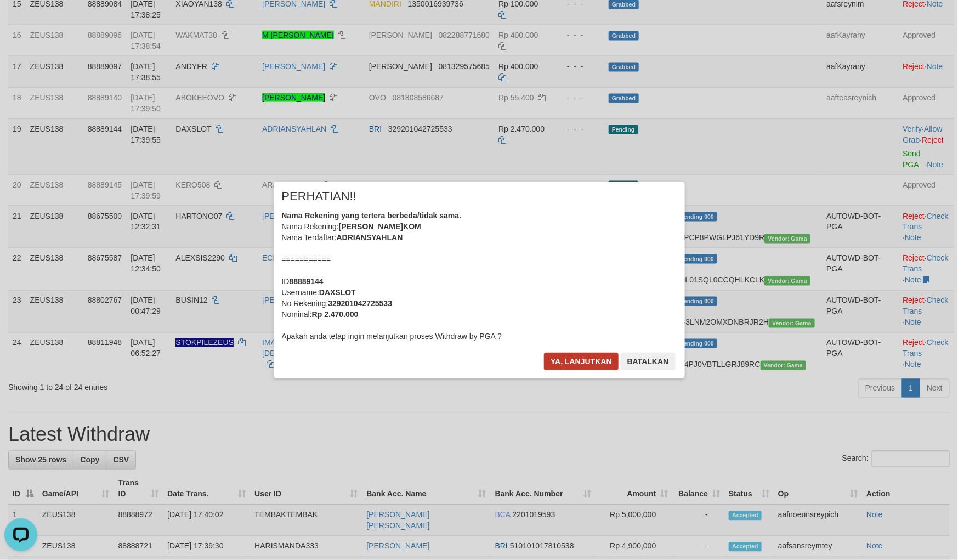  I want to click on b: Rp 2.470.000, so click(335, 314).